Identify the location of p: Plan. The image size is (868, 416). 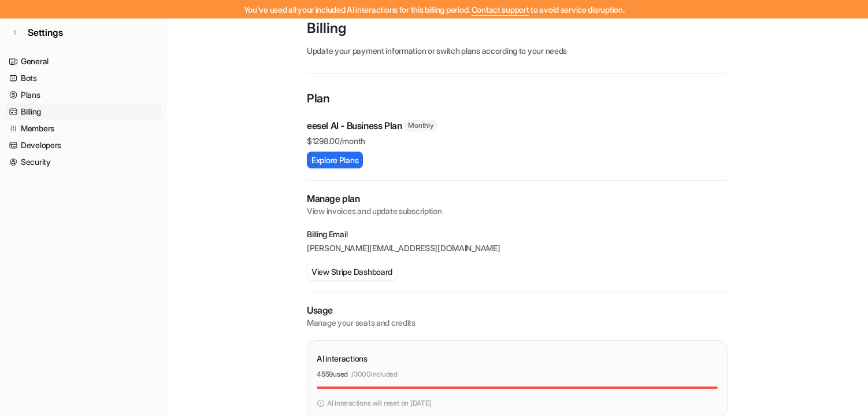
(518, 100).